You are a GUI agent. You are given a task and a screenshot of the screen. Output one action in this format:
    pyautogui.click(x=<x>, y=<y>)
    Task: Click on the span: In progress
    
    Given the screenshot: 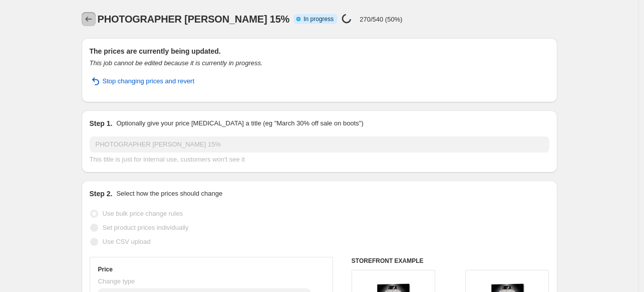 What is the action you would take?
    pyautogui.click(x=319, y=19)
    